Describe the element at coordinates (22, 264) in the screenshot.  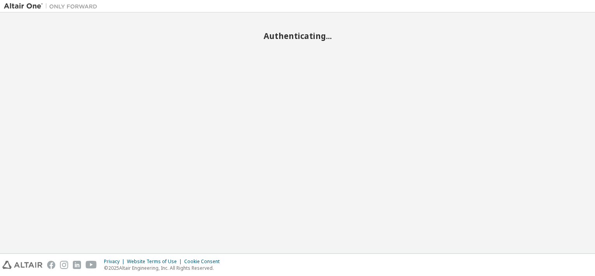
I see `img: altair_logo.svg` at that location.